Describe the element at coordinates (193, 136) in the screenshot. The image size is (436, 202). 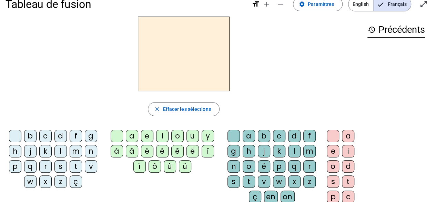
I see `div: u` at that location.